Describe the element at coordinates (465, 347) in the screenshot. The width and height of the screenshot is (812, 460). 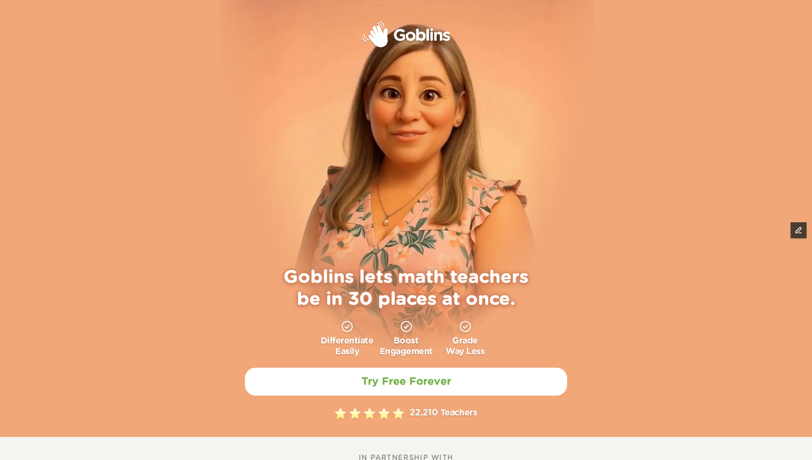
I see `p: Grade Way Less` at that location.